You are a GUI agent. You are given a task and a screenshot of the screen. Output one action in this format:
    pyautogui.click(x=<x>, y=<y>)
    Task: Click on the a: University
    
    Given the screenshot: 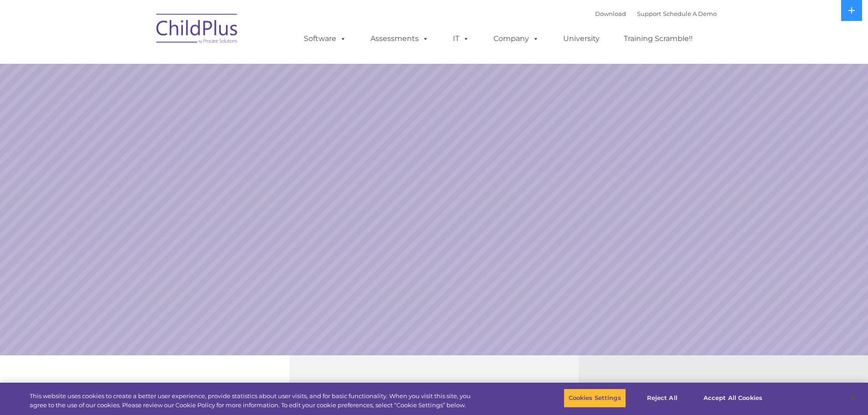 What is the action you would take?
    pyautogui.click(x=581, y=39)
    